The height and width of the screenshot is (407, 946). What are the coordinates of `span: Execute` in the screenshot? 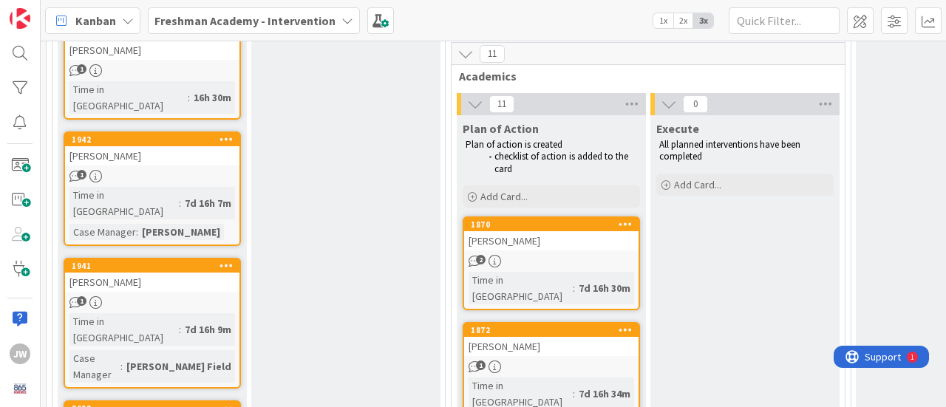 It's located at (677, 129).